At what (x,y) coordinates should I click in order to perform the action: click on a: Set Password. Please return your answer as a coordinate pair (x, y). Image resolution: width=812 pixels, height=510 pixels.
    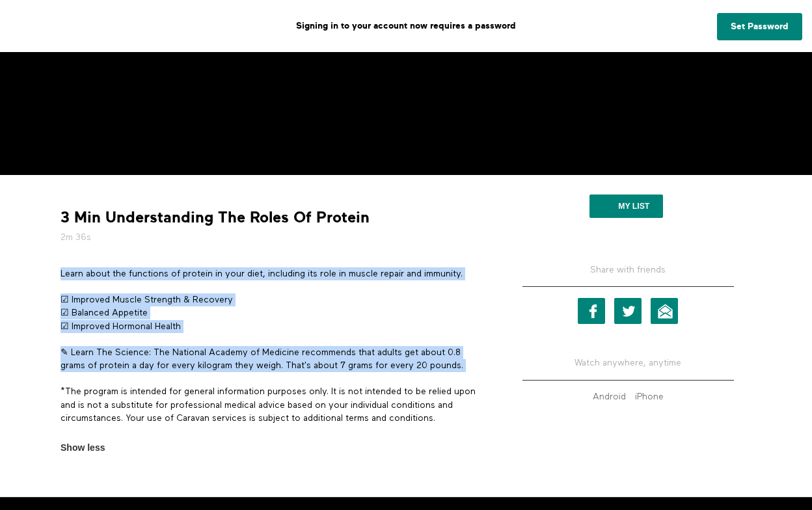
    Looking at the image, I should click on (759, 27).